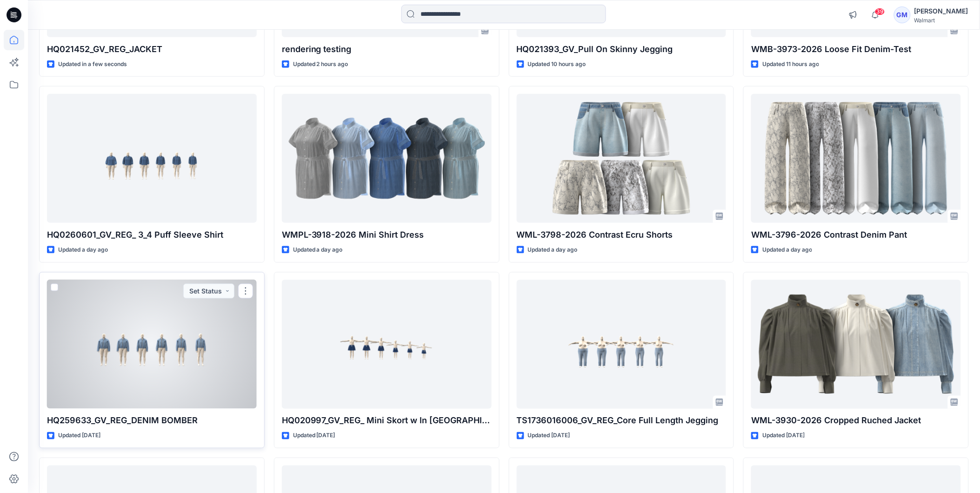 The width and height of the screenshot is (980, 493). Describe the element at coordinates (387, 158) in the screenshot. I see `a: WMPL-3918-2026 Mini Shirt Dress` at that location.